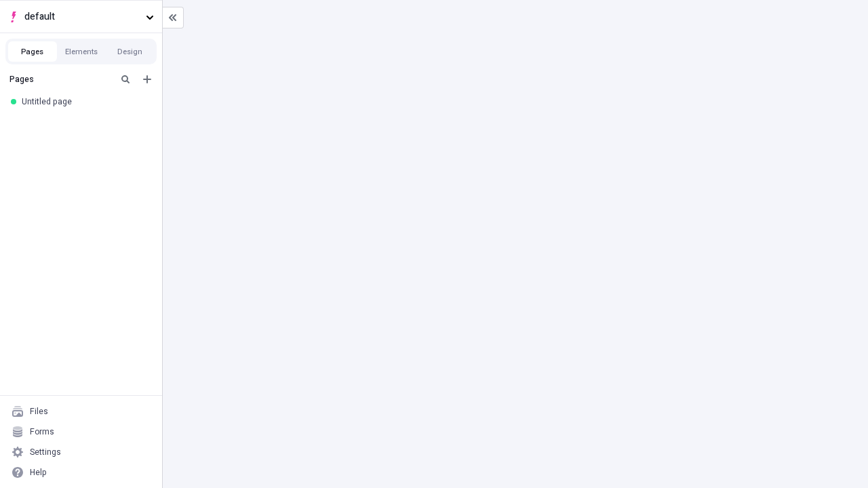  I want to click on div: Pages, so click(61, 79).